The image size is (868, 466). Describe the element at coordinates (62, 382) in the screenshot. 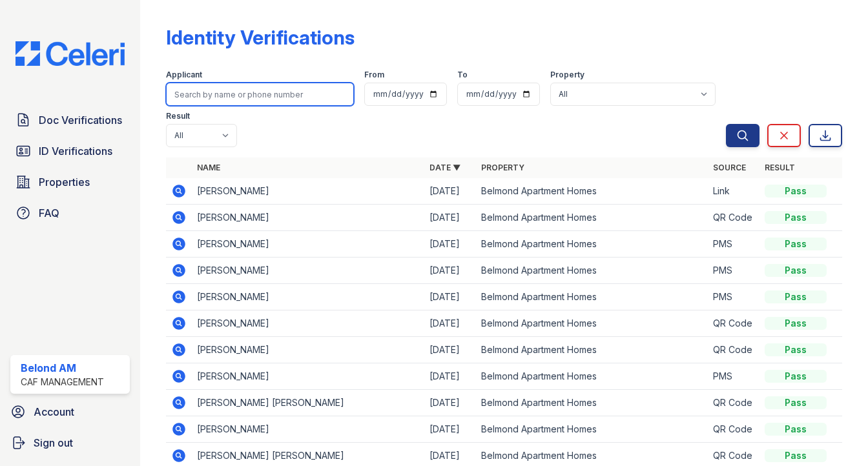

I see `div: CAF Management` at that location.